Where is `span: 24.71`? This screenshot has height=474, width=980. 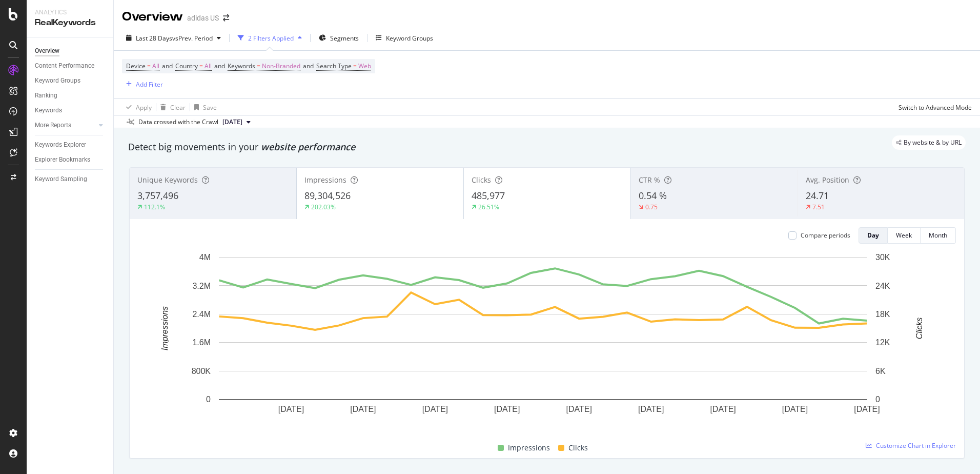
span: 24.71 is located at coordinates (817, 195).